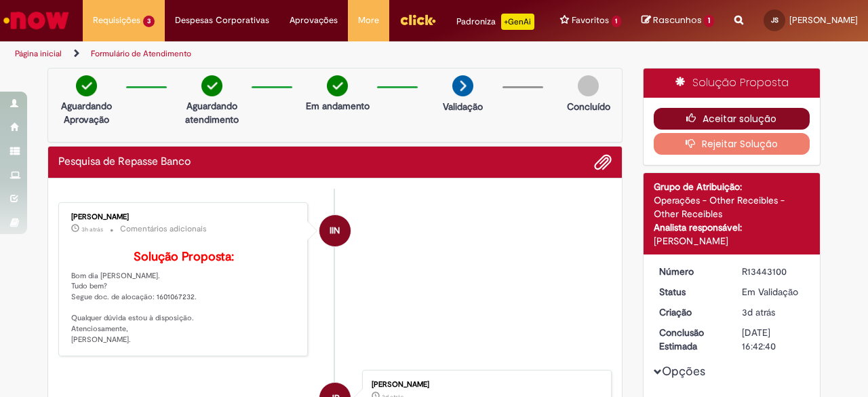  Describe the element at coordinates (92, 229) in the screenshot. I see `time: 27/08/2025 10:51:07` at that location.